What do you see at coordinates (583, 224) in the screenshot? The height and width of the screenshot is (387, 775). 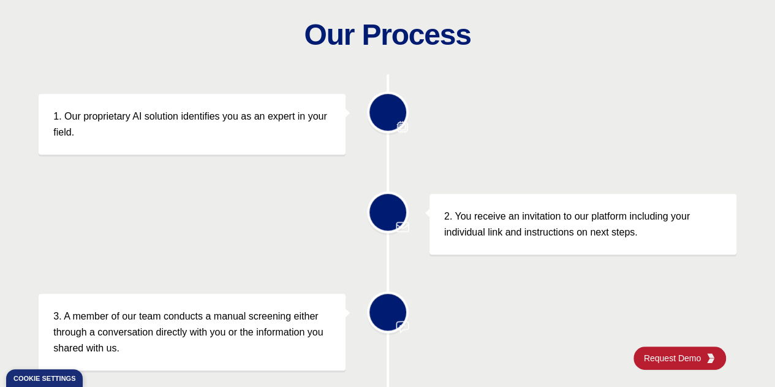 I see `p: 2. You receive an invitation to our platform including your individual link and instructions on n...` at bounding box center [583, 224].